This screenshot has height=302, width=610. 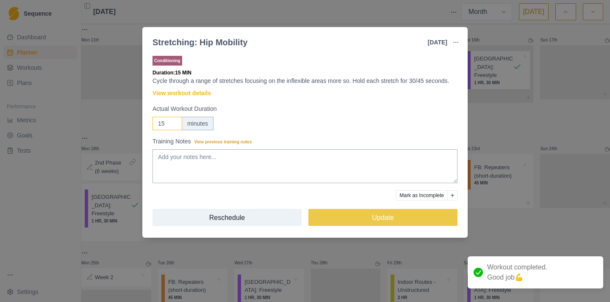 What do you see at coordinates (302, 109) in the screenshot?
I see `label: Actual Workout Duration` at bounding box center [302, 109].